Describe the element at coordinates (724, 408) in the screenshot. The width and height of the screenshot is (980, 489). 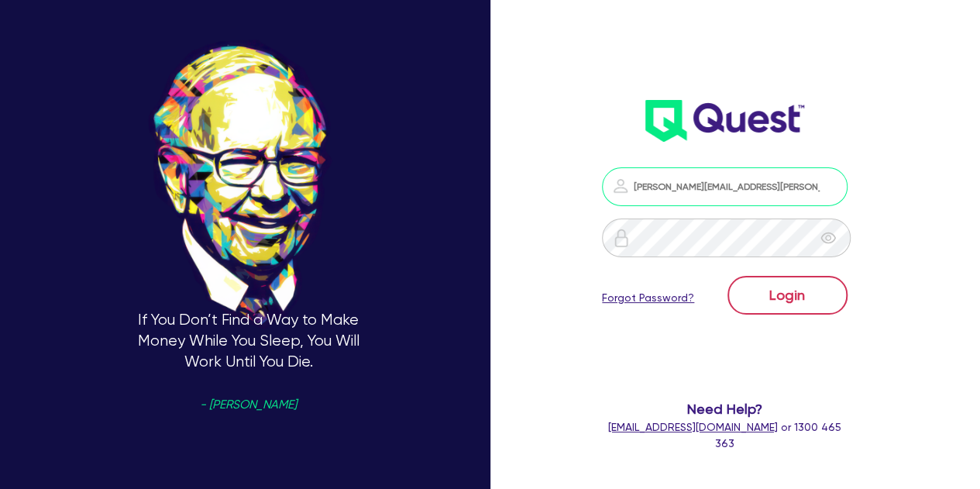
I see `span: Need Help?` at that location.